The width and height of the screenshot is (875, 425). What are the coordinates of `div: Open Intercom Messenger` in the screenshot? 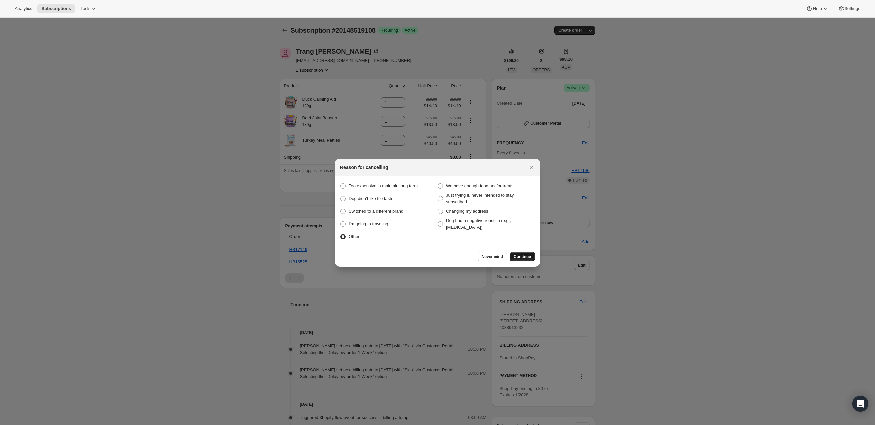 It's located at (860, 403).